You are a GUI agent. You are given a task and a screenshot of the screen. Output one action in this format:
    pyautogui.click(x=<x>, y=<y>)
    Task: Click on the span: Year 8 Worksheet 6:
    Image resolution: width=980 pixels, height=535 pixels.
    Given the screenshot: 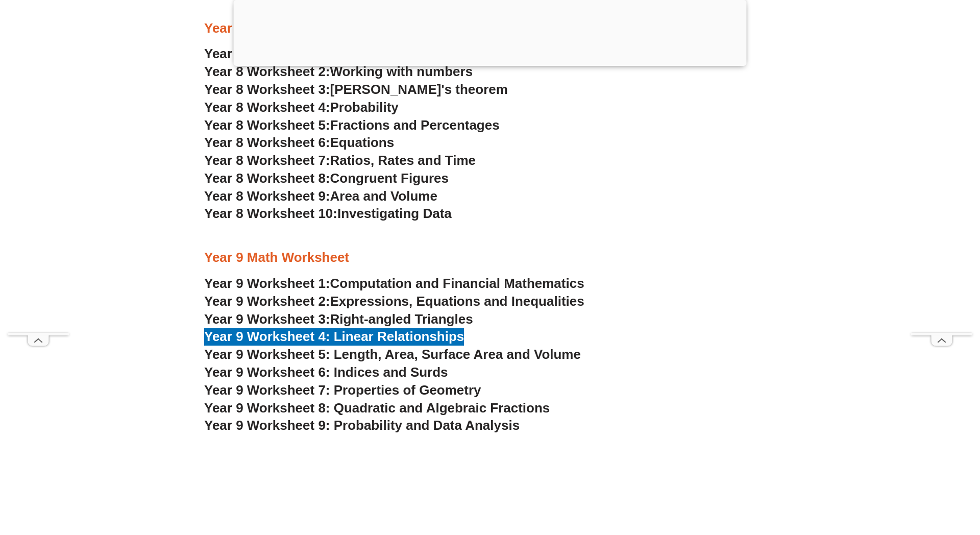 What is the action you would take?
    pyautogui.click(x=267, y=143)
    